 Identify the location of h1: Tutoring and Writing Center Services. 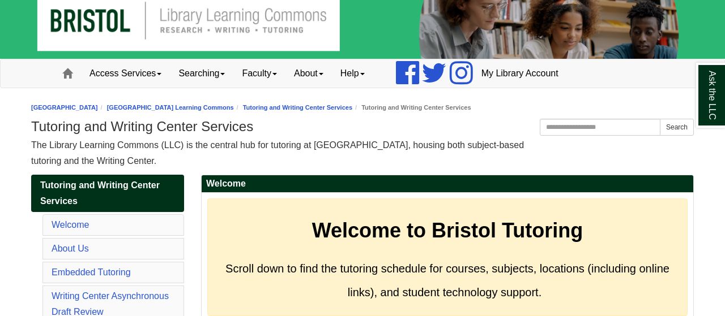
(362, 127).